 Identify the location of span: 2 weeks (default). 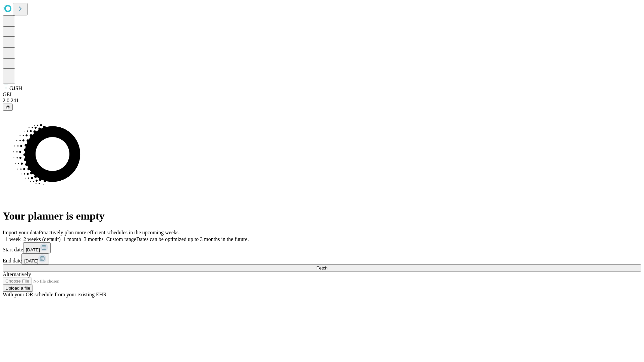
(42, 239).